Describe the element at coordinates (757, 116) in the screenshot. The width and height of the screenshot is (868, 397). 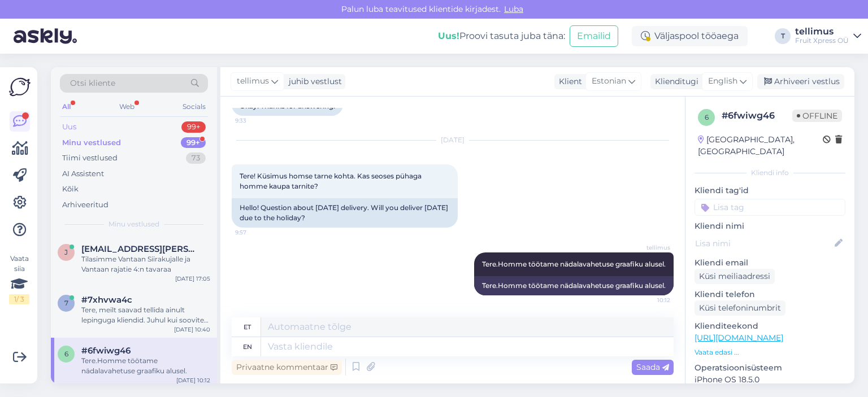
I see `div: # 6fwiwg46` at that location.